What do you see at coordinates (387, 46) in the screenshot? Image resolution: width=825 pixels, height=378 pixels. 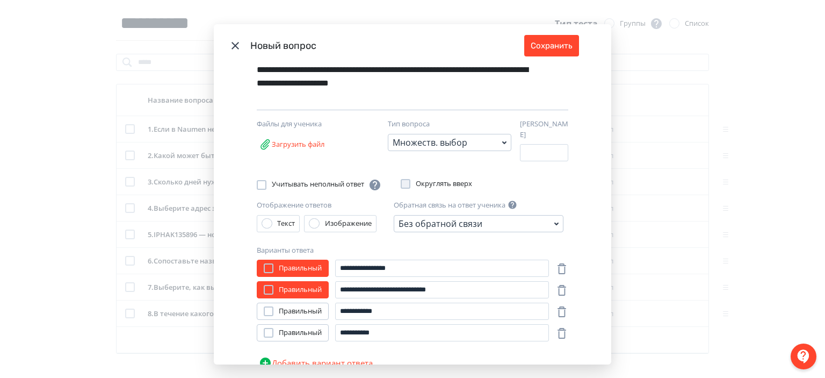 I see `div: Новый вопрос` at bounding box center [387, 46].